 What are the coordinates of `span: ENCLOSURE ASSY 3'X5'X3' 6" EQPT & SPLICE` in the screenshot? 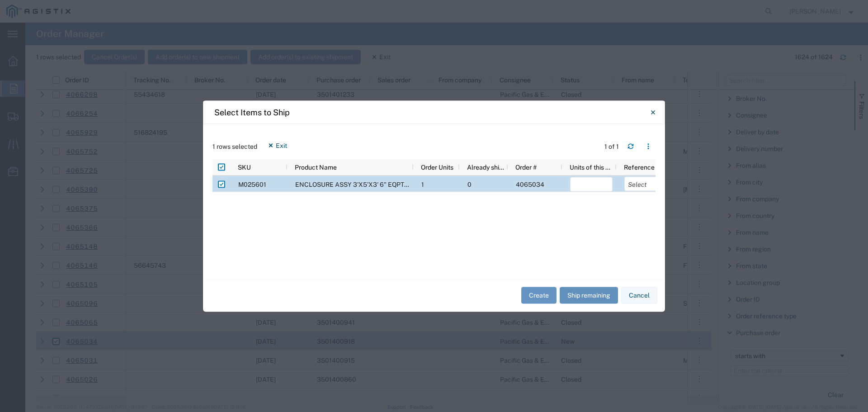 It's located at (364, 184).